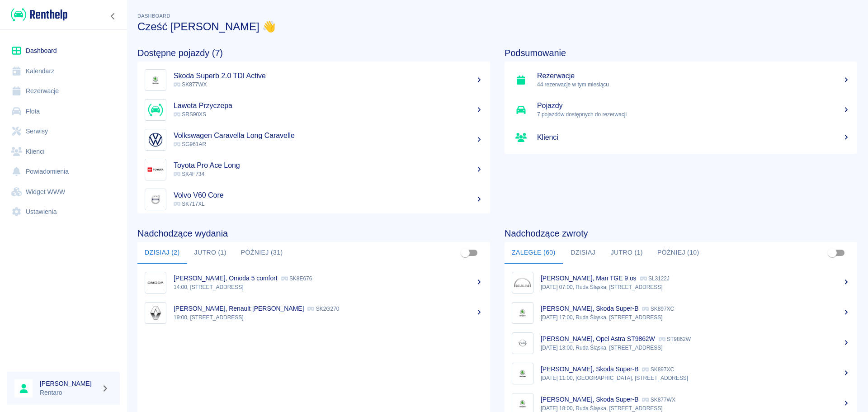 Image resolution: width=868 pixels, height=412 pixels. I want to click on button: Dzisiaj, so click(584, 252).